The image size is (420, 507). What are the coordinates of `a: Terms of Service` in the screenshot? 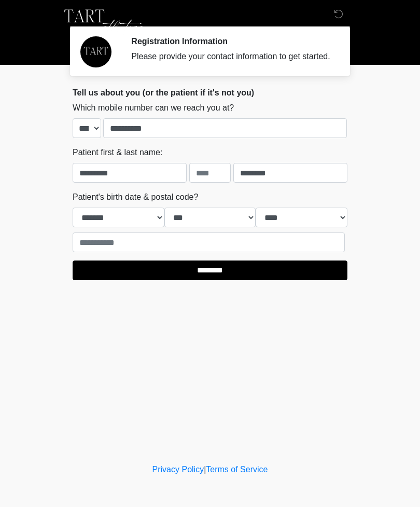 It's located at (236, 469).